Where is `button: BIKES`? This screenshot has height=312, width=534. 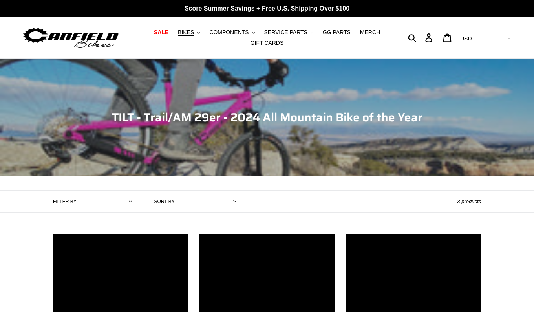 button: BIKES is located at coordinates (189, 32).